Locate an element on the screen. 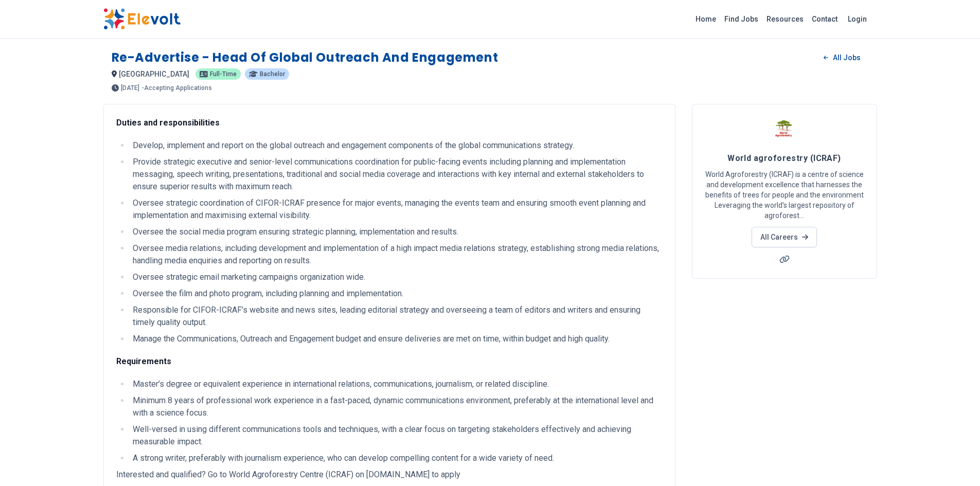 Image resolution: width=980 pixels, height=486 pixels. li: Provide strategic executive and senior-level communications coordination for public-facing events... is located at coordinates (396, 174).